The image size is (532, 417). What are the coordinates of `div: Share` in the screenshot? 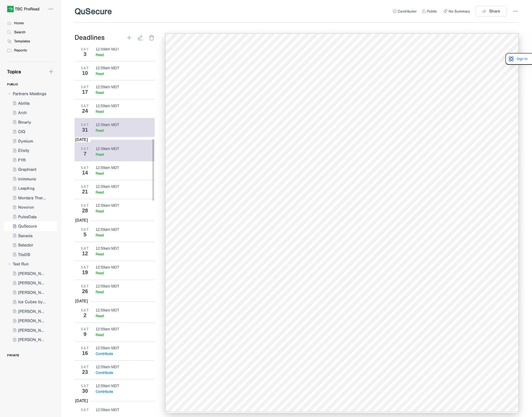 It's located at (494, 11).